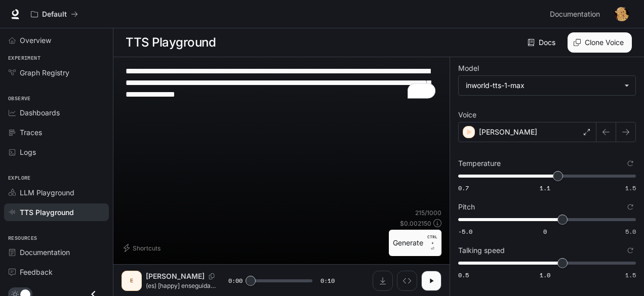 The image size is (644, 296). What do you see at coordinates (466, 207) in the screenshot?
I see `p: Pitch` at bounding box center [466, 207].